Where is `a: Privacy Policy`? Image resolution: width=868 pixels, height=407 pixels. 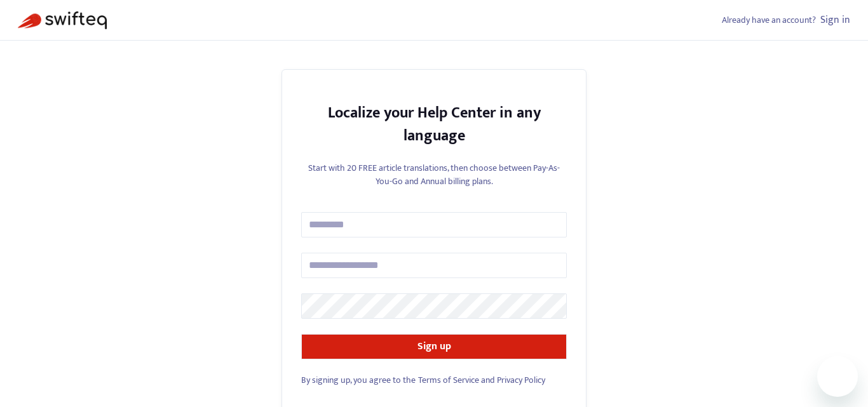 a: Privacy Policy is located at coordinates (521, 380).